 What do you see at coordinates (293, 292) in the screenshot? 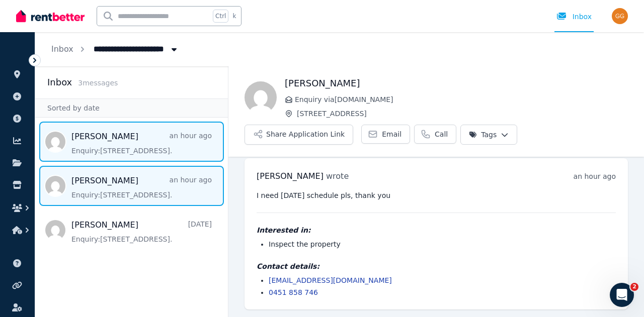
I see `a: 0451 858 746` at bounding box center [293, 292].